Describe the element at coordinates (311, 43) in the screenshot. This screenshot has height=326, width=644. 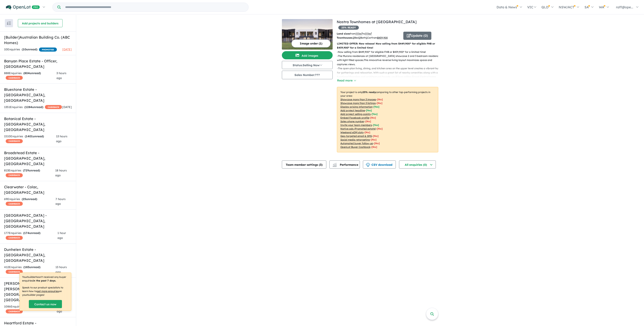
I see `button: Image order (1)` at that location.